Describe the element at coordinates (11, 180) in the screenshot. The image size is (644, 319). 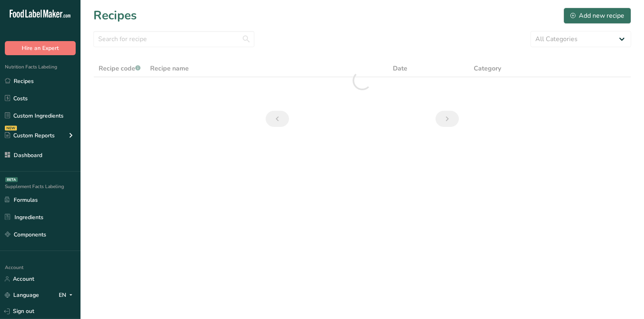
I see `div: BETA` at that location.